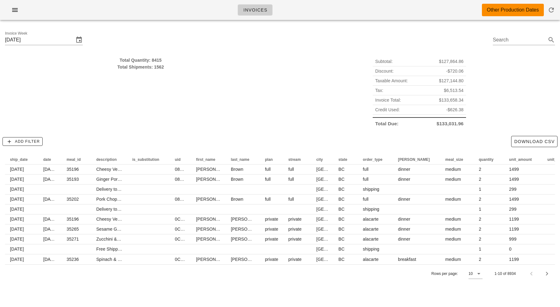 The image size is (560, 307). What do you see at coordinates (514, 169) in the screenshot?
I see `span: 1499` at bounding box center [514, 169].